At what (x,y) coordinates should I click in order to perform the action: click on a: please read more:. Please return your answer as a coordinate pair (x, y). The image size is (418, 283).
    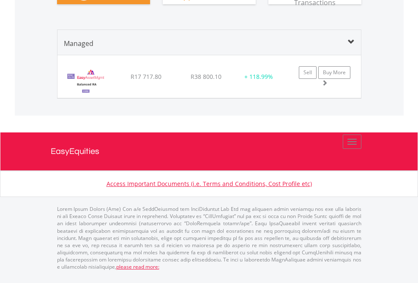
    Looking at the image, I should click on (138, 267).